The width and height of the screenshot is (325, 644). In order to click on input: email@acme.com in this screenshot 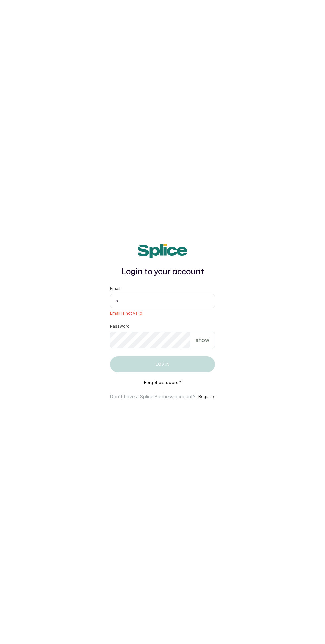, I will do `click(162, 301)`.